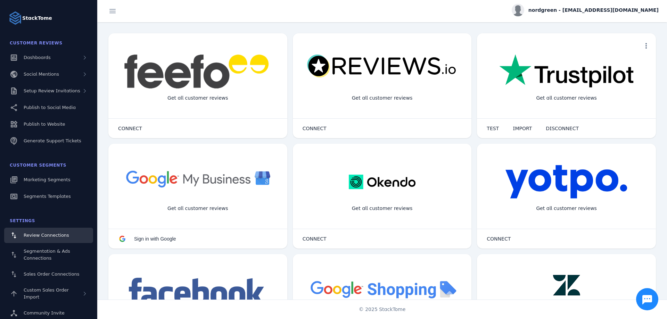 This screenshot has height=319, width=667. Describe the element at coordinates (522, 129) in the screenshot. I see `button: IMPORT` at that location.